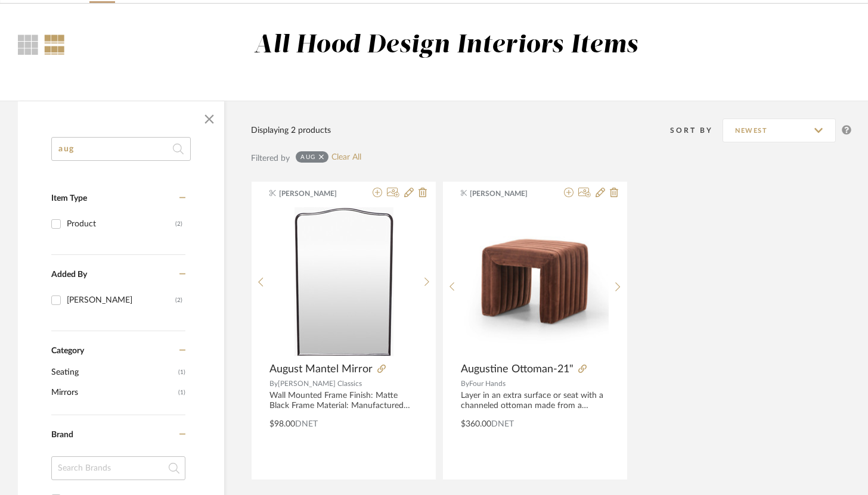  Describe the element at coordinates (534, 282) in the screenshot. I see `img: Augustine Ottoman-21"` at that location.